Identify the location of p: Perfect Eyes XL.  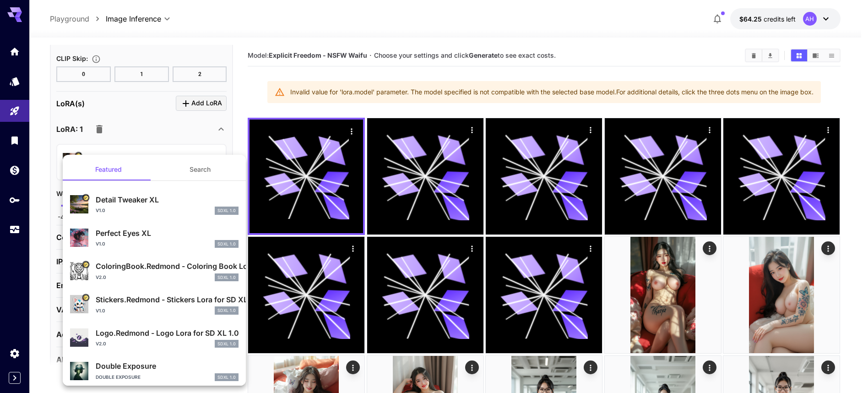
(167, 233).